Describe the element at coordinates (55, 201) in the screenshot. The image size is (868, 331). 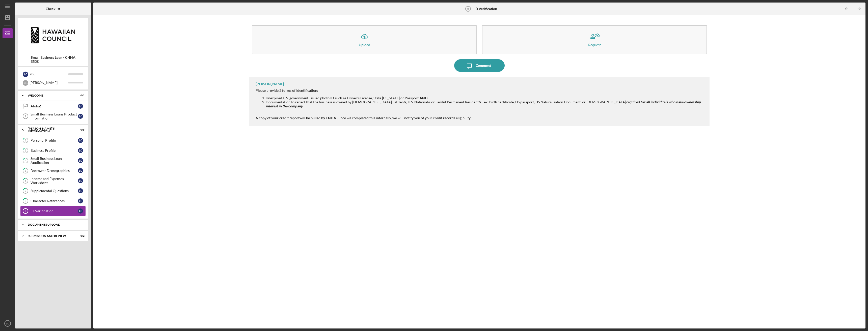
I see `div: Character References` at that location.